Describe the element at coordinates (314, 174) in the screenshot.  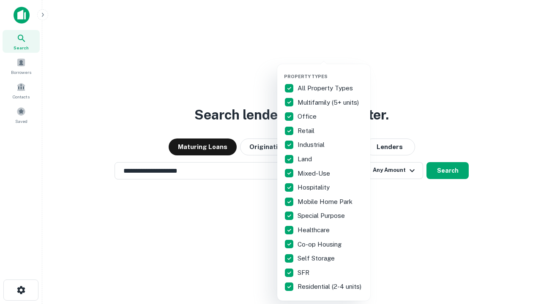
I see `p: Mixed-Use` at that location.